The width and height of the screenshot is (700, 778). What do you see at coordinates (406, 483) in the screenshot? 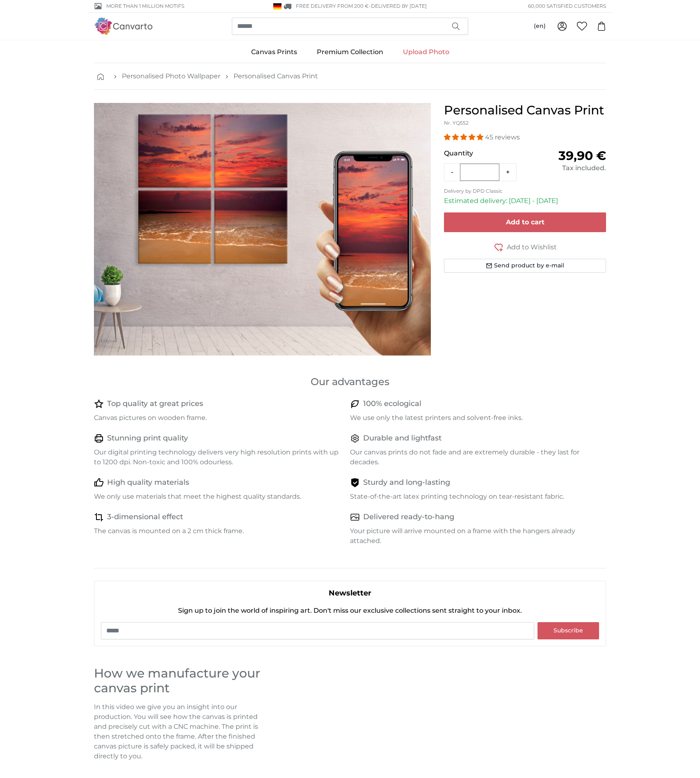
I see `h4: Sturdy and long-lasting` at bounding box center [406, 483].